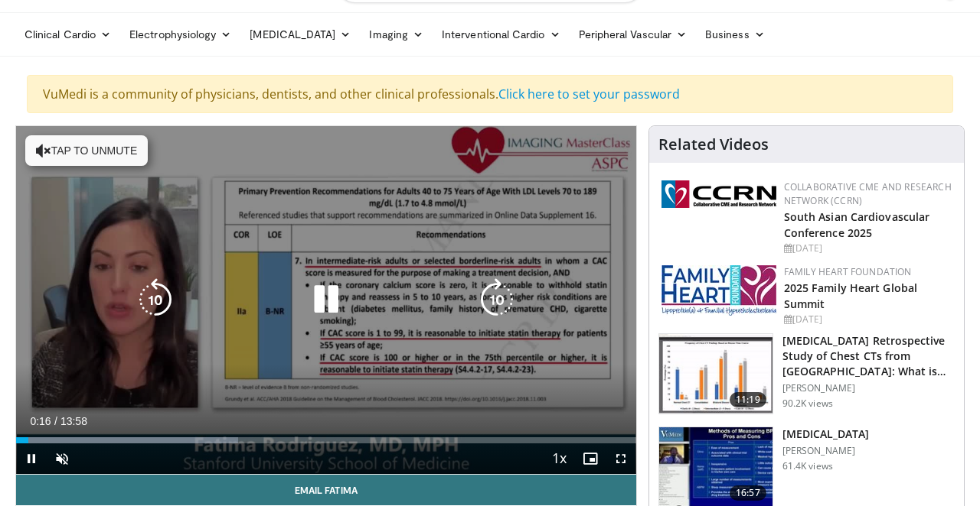 The image size is (980, 506). Describe the element at coordinates (716, 374) in the screenshot. I see `img: c2eb46a3-50d3-446d-a553-a9f8510c7760.150x105_q85_crop-smart_upscale.jpg` at that location.